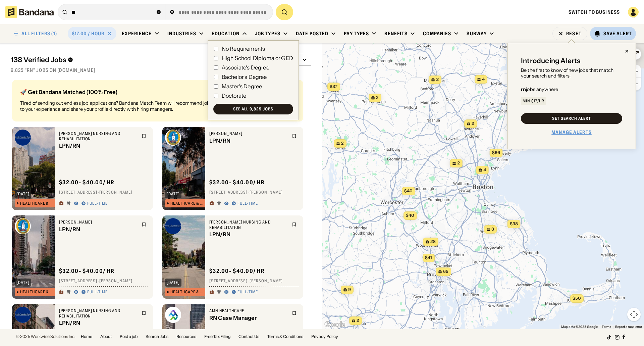 Image resolution: width=644 pixels, height=346 pixels. Describe the element at coordinates (125, 106) in the screenshot. I see `div: Tired of sending out endless job applications? Bandana Match Team will recommend jobs tailored to...` at that location.